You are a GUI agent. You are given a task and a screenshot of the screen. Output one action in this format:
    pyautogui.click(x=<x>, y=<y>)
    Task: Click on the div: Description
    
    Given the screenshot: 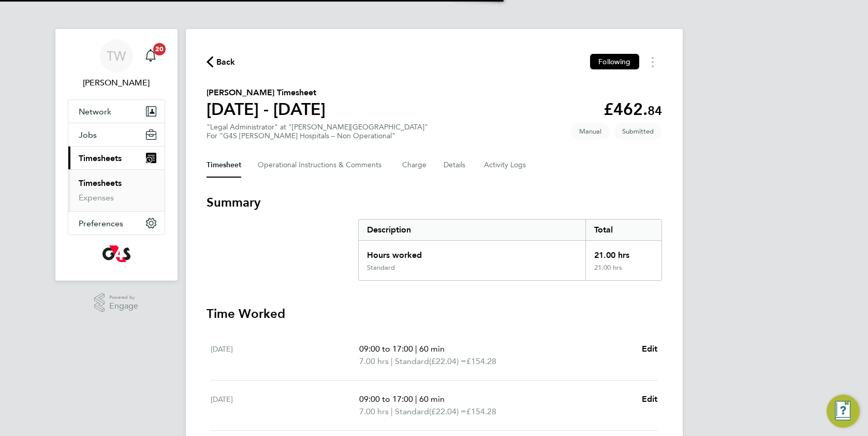 What is the action you would take?
    pyautogui.click(x=472, y=230)
    